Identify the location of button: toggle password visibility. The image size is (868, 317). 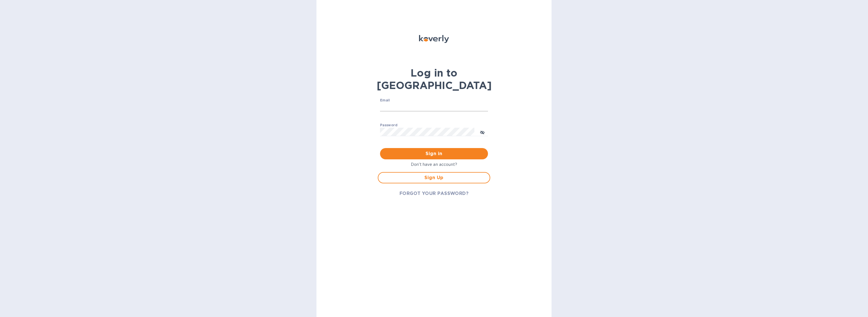
(482, 132).